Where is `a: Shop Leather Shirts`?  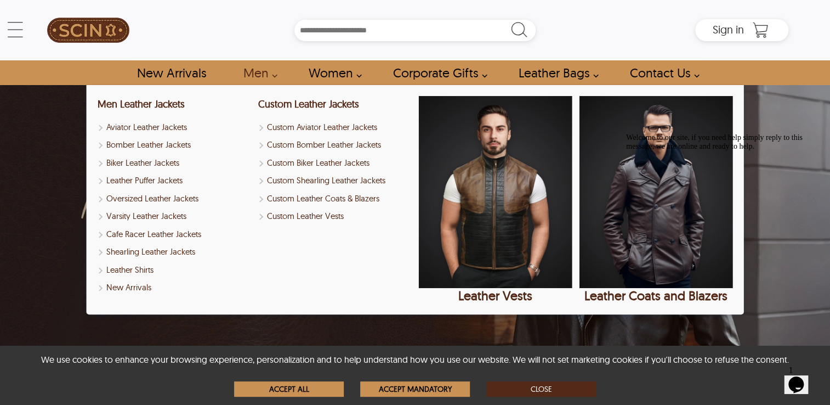
a: Shop Leather Shirts is located at coordinates (174, 270).